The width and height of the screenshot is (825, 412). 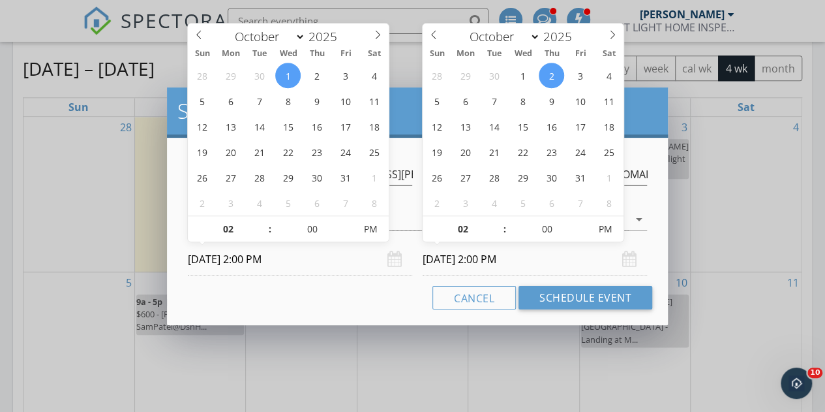 I want to click on span: November 6, 2025, so click(x=316, y=202).